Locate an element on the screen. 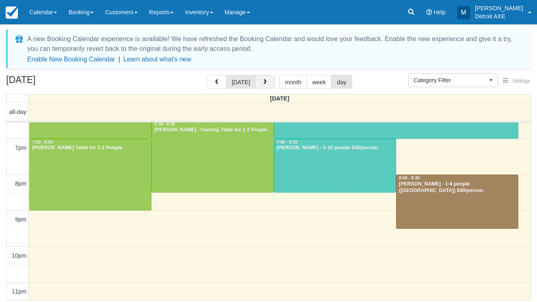 The image size is (537, 302). span: 7:00 - 8:30 is located at coordinates (287, 142).